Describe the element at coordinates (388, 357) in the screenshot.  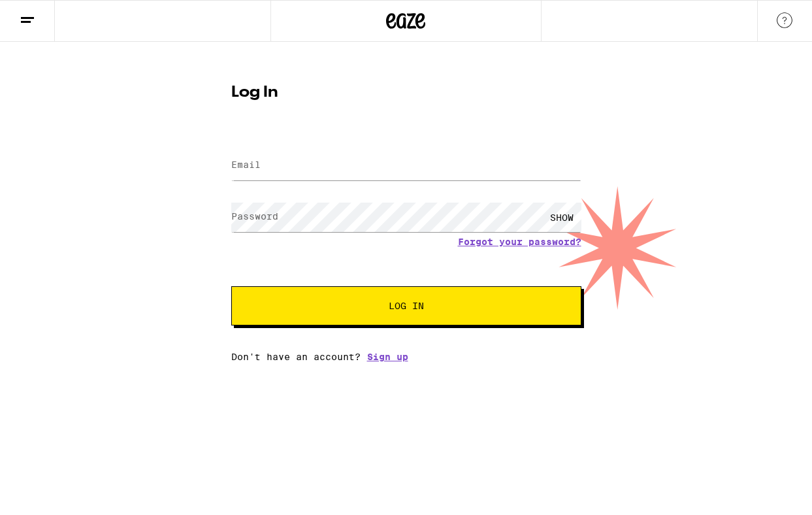
I see `a: Sign up` at that location.